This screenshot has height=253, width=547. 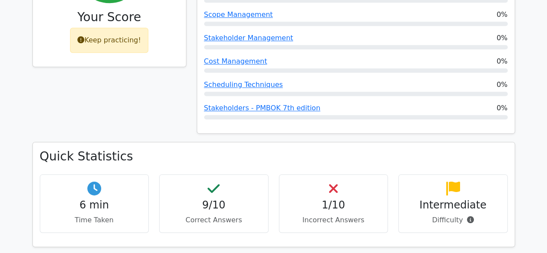 What do you see at coordinates (453, 220) in the screenshot?
I see `p: Difficulty` at bounding box center [453, 220].